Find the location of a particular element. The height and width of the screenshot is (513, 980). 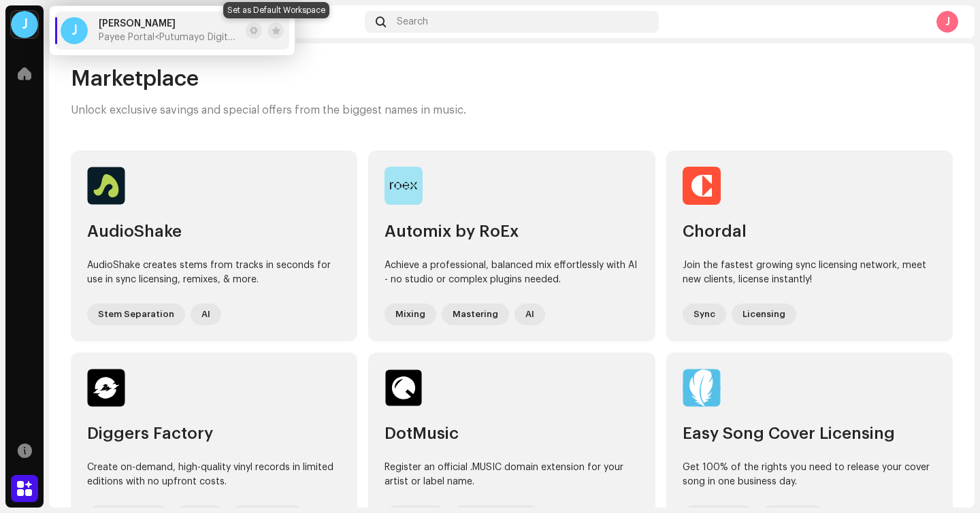

span: Joel Loopez is located at coordinates (137, 24).